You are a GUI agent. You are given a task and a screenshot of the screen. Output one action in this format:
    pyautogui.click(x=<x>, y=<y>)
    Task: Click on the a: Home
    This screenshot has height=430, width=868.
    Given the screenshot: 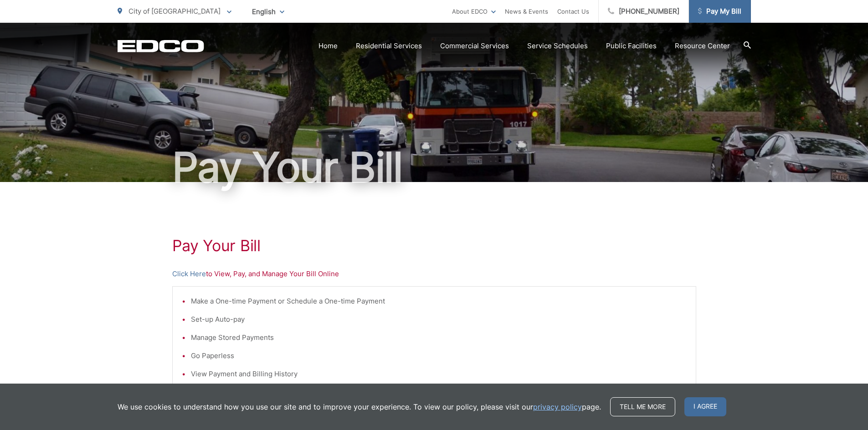 What is the action you would take?
    pyautogui.click(x=328, y=46)
    